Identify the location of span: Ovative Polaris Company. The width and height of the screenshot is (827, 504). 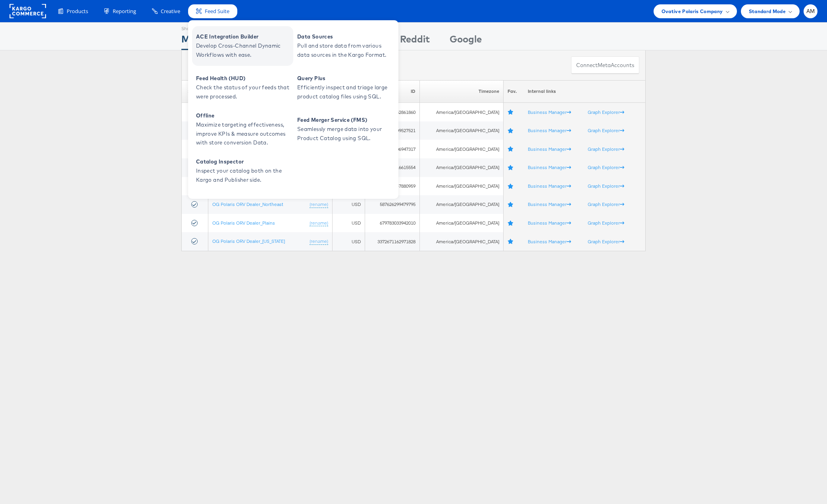
(692, 11).